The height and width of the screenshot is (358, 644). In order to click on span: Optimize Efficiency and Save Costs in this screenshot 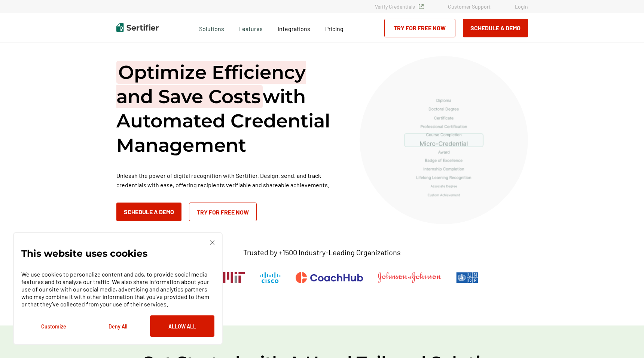, I will do `click(211, 85)`.